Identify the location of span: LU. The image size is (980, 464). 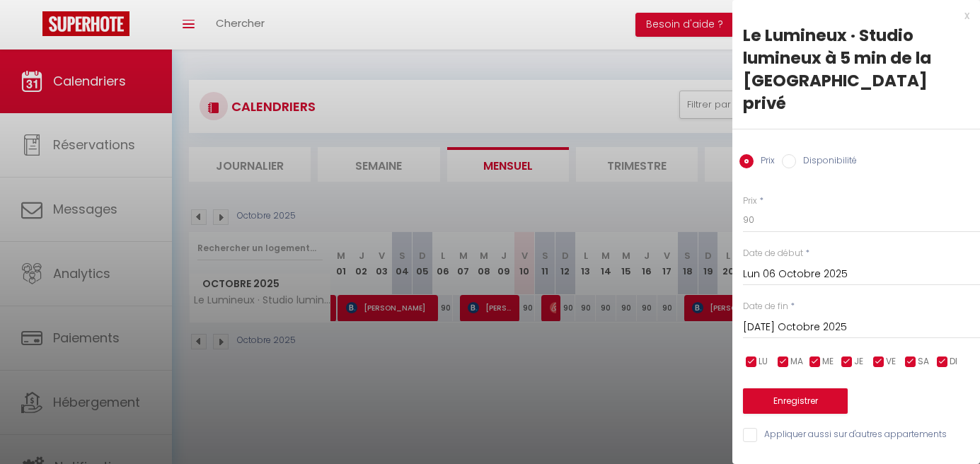
(762, 362).